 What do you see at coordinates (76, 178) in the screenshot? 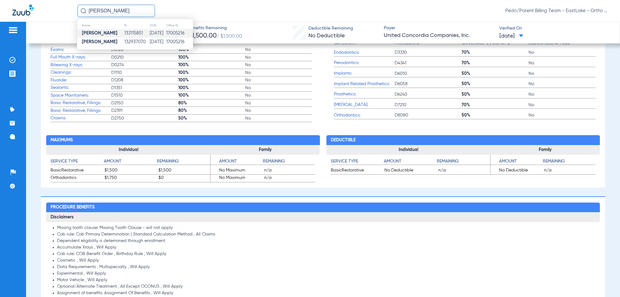
I see `span: Orthodontics` at bounding box center [76, 178].